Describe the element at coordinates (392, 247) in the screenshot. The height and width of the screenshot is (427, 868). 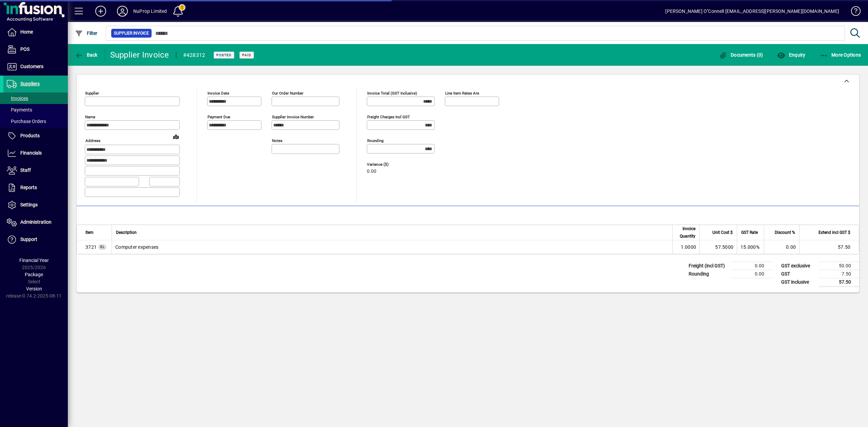
I see `td: Computer expenses` at that location.